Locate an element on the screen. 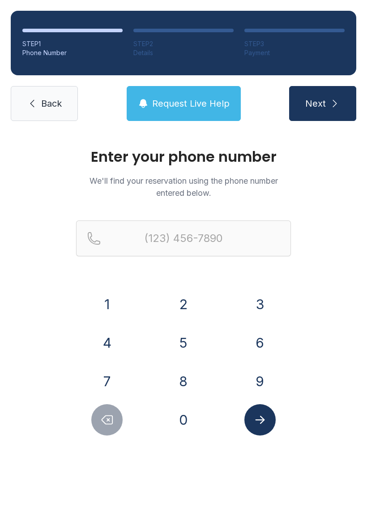 This screenshot has height=509, width=367. div: STEP 2 is located at coordinates (184, 44).